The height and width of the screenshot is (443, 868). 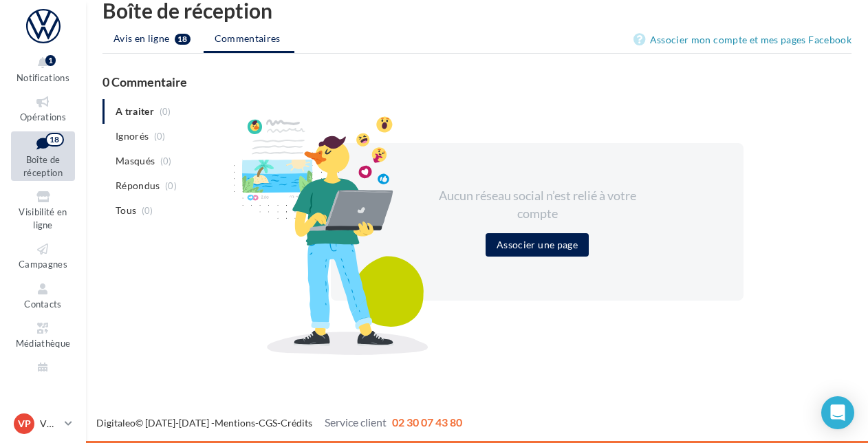 I want to click on button: Notifications 1, so click(x=43, y=69).